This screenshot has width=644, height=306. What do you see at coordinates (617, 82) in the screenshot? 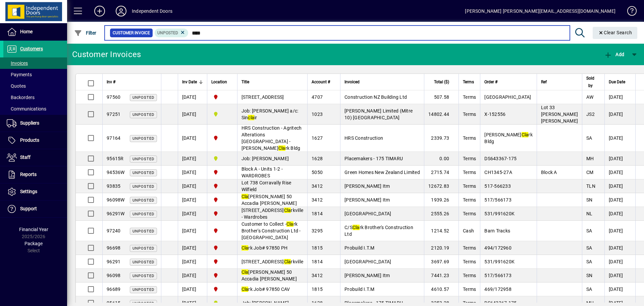
I see `span: Due Date` at bounding box center [617, 82].